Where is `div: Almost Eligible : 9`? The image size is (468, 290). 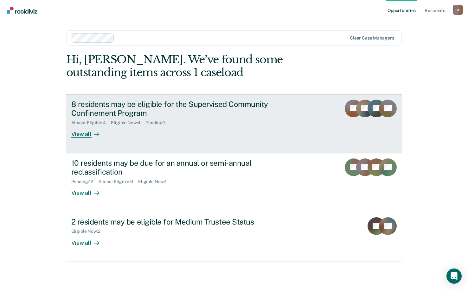
div: Almost Eligible : 9 is located at coordinates (118, 182).